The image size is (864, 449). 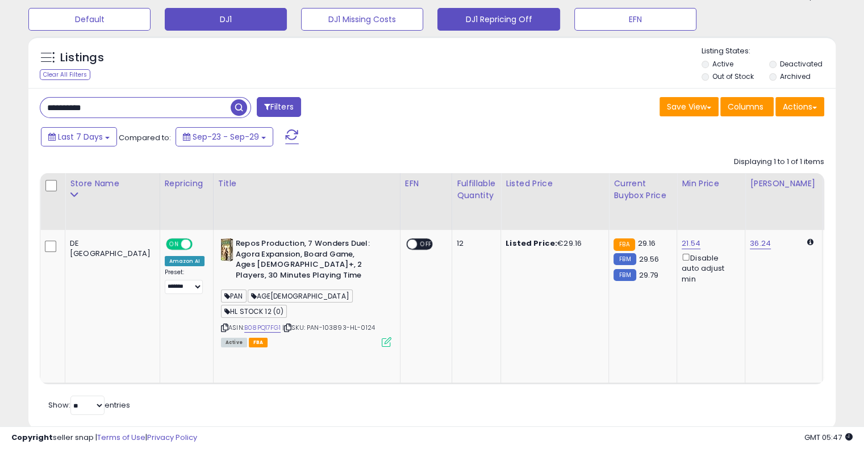 I want to click on button: Default, so click(x=89, y=19).